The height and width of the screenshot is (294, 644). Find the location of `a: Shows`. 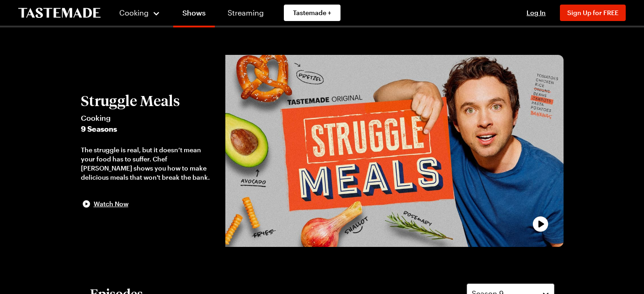

a: Shows is located at coordinates (194, 14).